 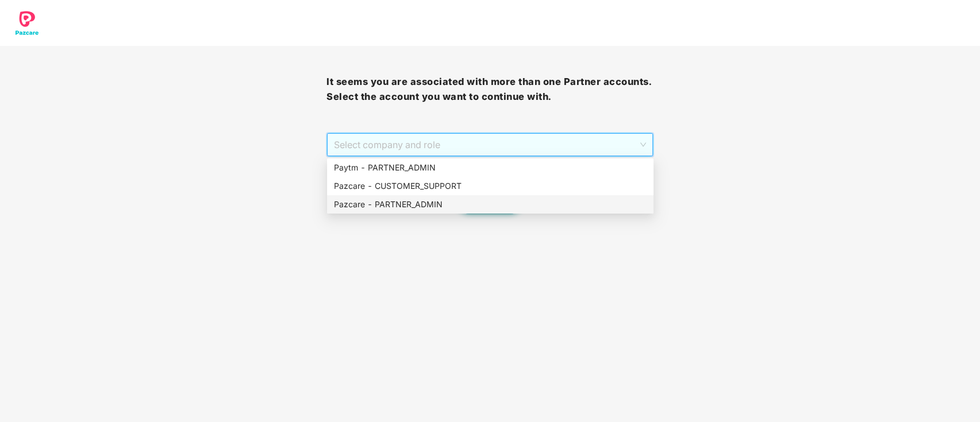 I want to click on span: Select company and role, so click(x=490, y=145).